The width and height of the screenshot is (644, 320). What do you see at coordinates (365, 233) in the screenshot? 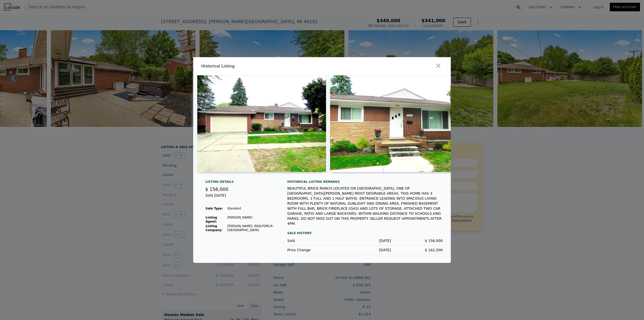
I see `div: Sale History` at bounding box center [365, 233].